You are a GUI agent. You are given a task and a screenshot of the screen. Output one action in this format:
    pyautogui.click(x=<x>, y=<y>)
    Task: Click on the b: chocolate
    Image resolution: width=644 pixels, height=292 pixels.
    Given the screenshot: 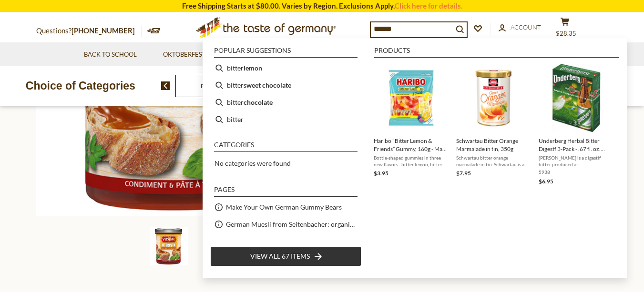 What is the action you would take?
    pyautogui.click(x=258, y=102)
    